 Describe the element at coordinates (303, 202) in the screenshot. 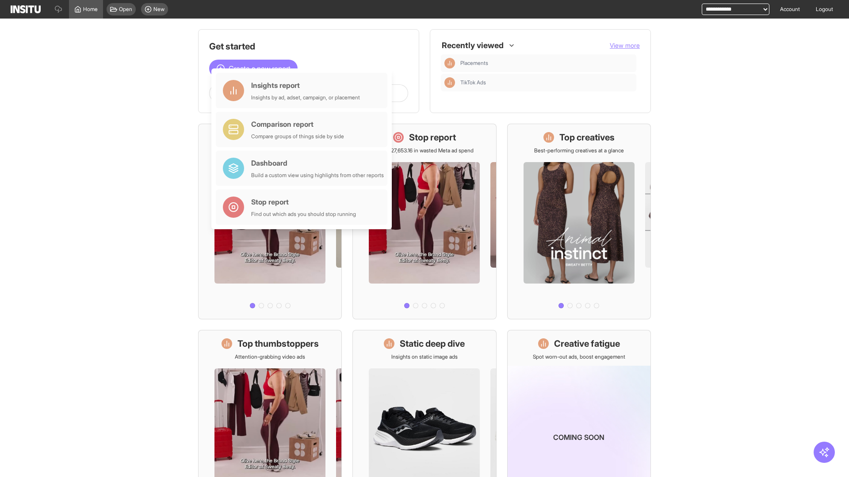

I see `div: Stop report` at that location.